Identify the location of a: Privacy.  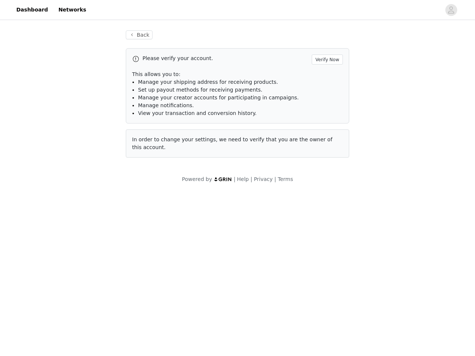
(263, 179).